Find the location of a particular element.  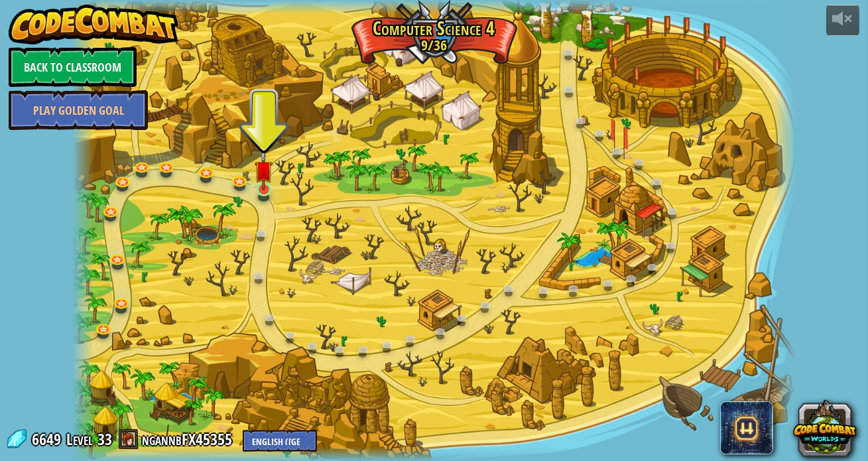

a: Back to Classroom is located at coordinates (72, 67).